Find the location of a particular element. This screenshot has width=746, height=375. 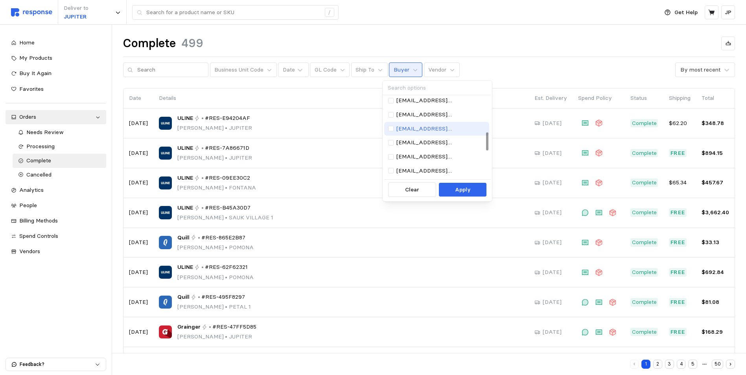

span: Grainger is located at coordinates (189, 327).